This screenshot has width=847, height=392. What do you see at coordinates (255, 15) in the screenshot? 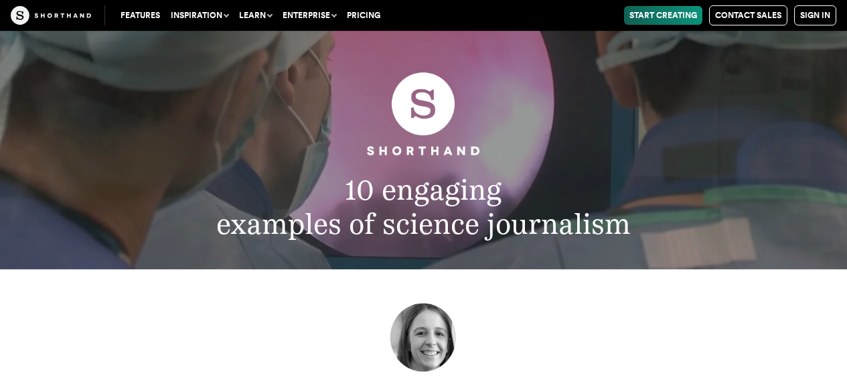
I see `button: Learn` at bounding box center [255, 15].